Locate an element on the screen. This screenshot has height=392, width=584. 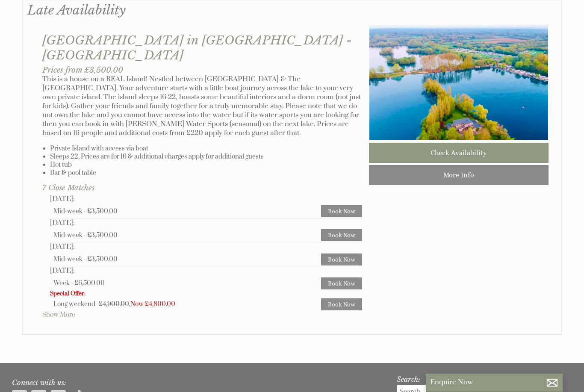
li: Private Island with access via boat is located at coordinates (206, 148).